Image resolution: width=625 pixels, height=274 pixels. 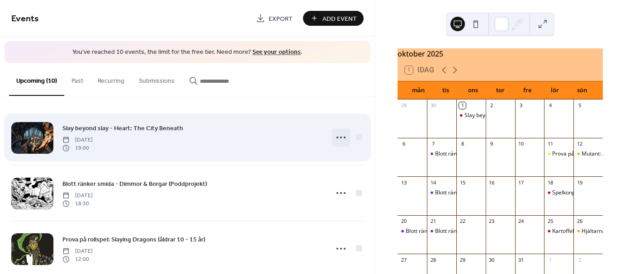 What do you see at coordinates (462, 144) in the screenshot?
I see `div: 8` at bounding box center [462, 144].